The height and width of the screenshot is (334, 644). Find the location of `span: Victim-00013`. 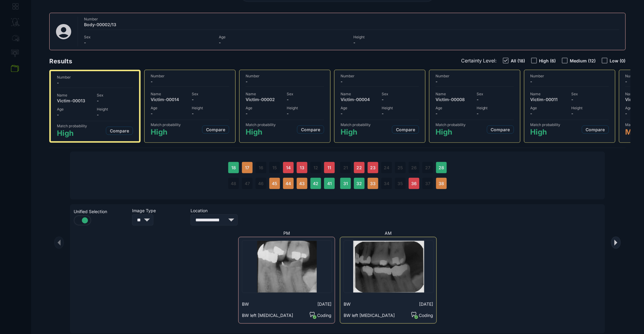

span: Victim-00013 is located at coordinates (75, 101).